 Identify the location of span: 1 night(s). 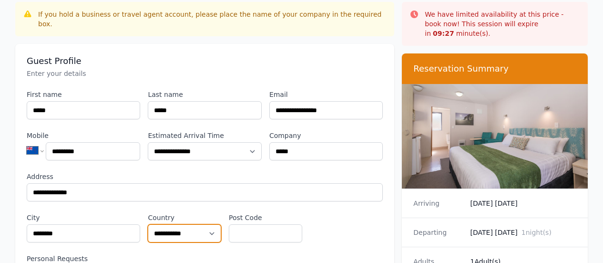
(537, 232).